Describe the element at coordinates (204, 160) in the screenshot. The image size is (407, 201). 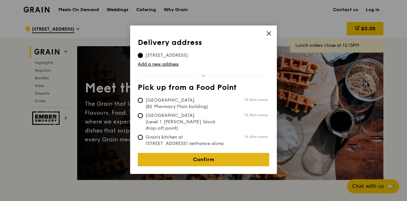
I see `a: Confirm` at that location.